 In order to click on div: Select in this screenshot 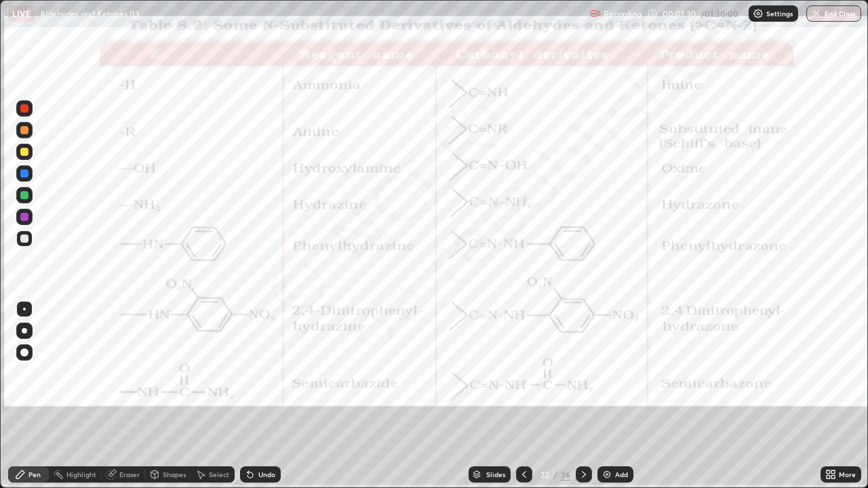, I will do `click(219, 474)`.